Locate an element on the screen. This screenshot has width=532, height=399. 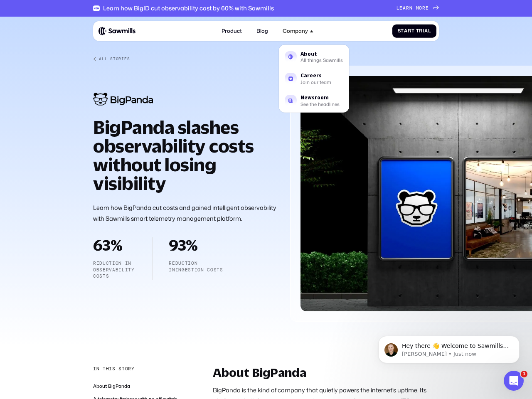
a: Learnmore is located at coordinates (418, 8).